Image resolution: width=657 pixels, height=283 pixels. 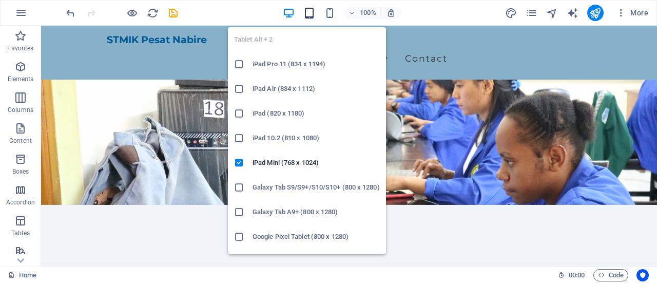 What do you see at coordinates (316, 89) in the screenshot?
I see `h6: iPad Air (834 x 1112)` at bounding box center [316, 89].